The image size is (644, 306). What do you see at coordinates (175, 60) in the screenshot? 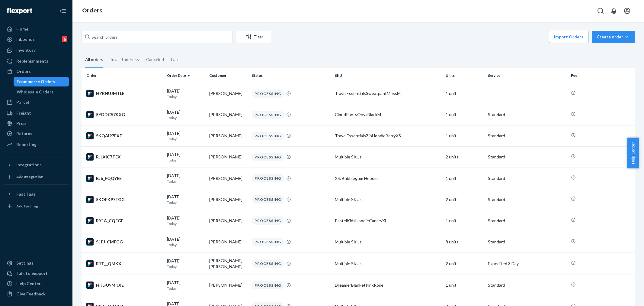
I see `div: Late` at bounding box center [175, 60].